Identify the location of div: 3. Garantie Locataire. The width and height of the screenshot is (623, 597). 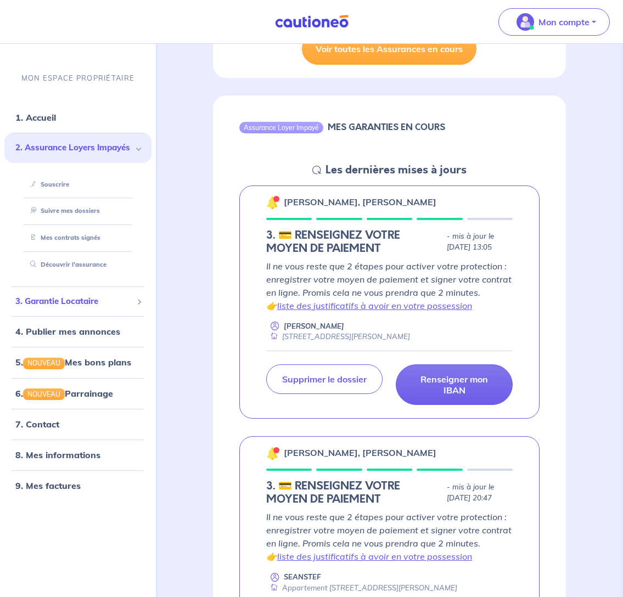
(78, 301).